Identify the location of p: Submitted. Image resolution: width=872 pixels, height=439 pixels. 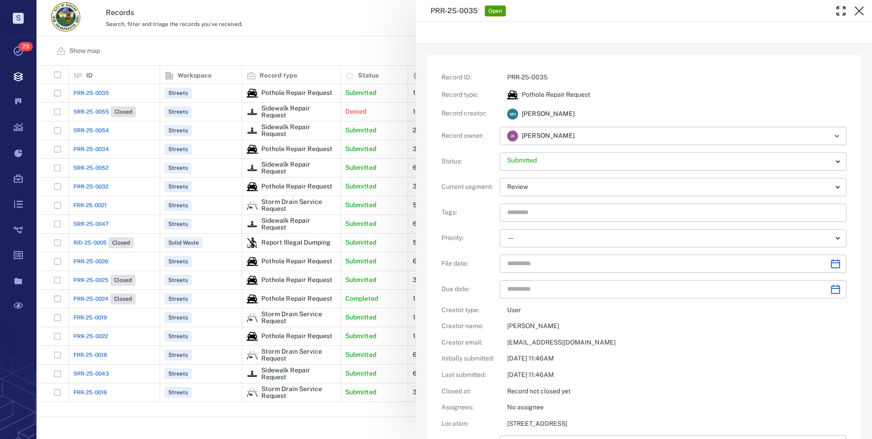
(669, 160).